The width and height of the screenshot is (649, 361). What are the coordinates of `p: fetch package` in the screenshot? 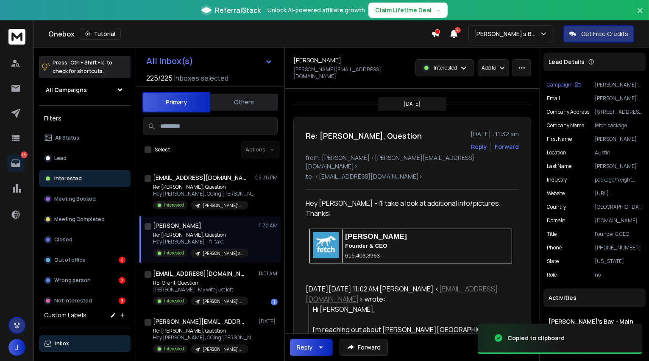 It's located at (618, 125).